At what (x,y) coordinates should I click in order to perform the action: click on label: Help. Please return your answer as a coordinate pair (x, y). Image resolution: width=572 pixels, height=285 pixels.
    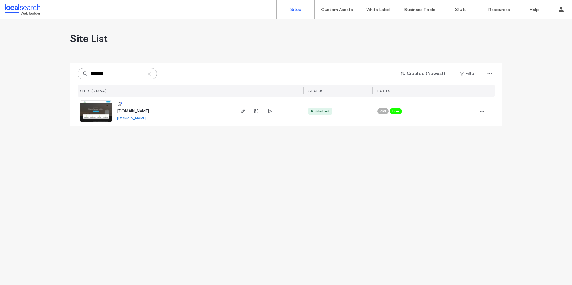
    Looking at the image, I should click on (534, 10).